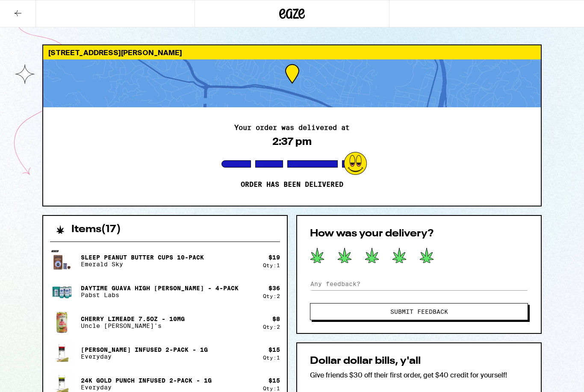 This screenshot has width=584, height=392. I want to click on img: Pabst Labs - Daytime Guava High Seltzer - 4-pack, so click(62, 291).